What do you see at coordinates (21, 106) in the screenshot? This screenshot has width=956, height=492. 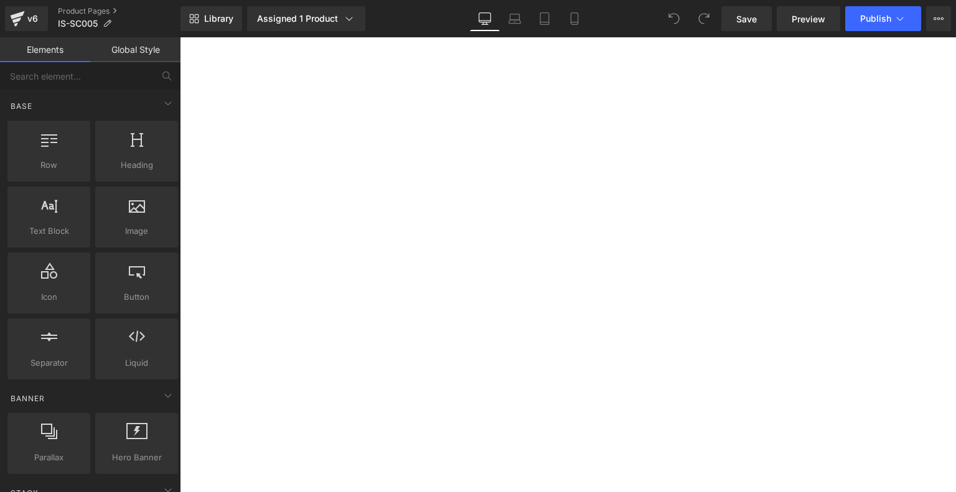 I see `span: Base` at bounding box center [21, 106].